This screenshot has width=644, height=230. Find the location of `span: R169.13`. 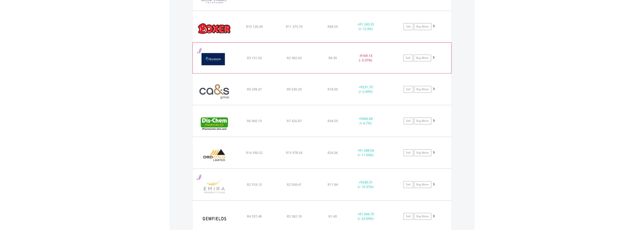

span: R169.13 is located at coordinates (366, 55).